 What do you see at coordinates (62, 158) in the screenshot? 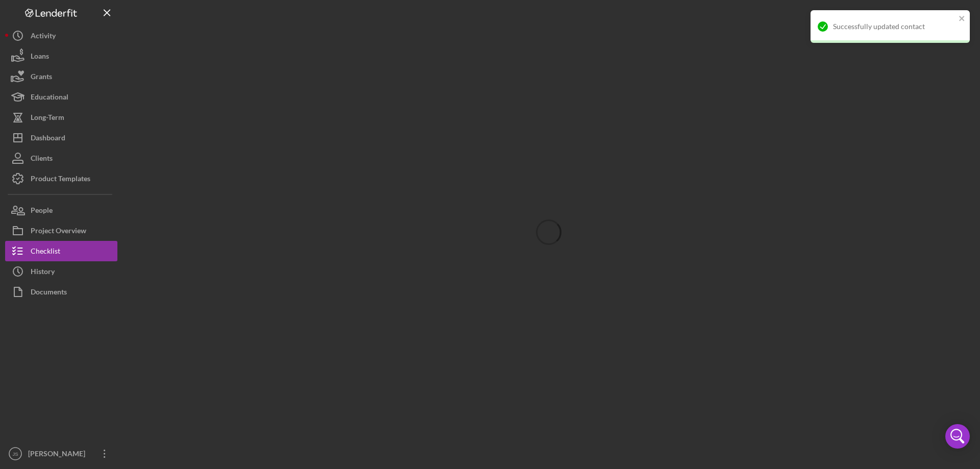
I see `a: Clients` at bounding box center [62, 158].